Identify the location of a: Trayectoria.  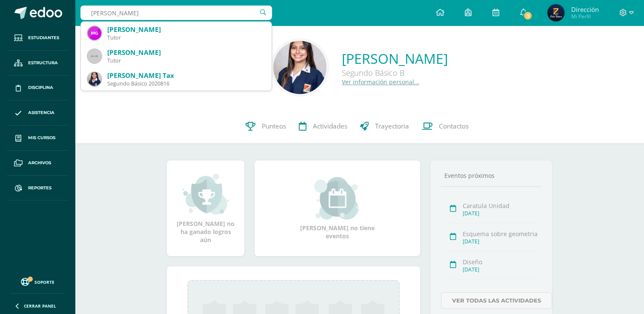
(384, 126).